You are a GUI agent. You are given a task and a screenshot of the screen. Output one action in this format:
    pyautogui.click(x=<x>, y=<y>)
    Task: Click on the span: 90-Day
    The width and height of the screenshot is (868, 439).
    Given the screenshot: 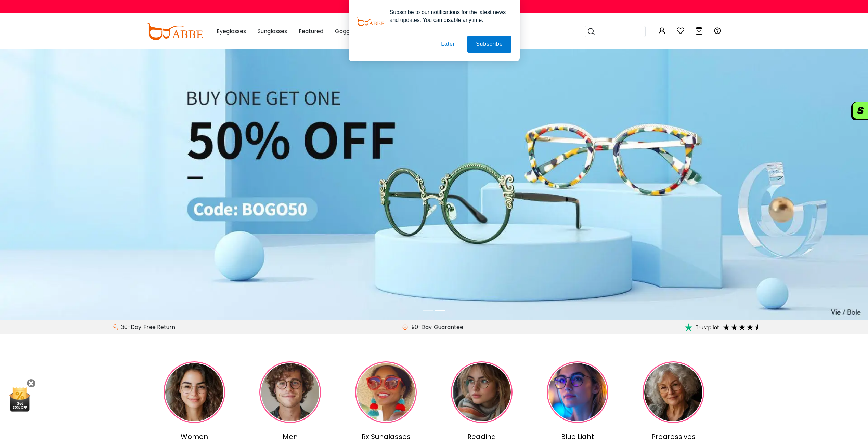 What is the action you would take?
    pyautogui.click(x=420, y=327)
    